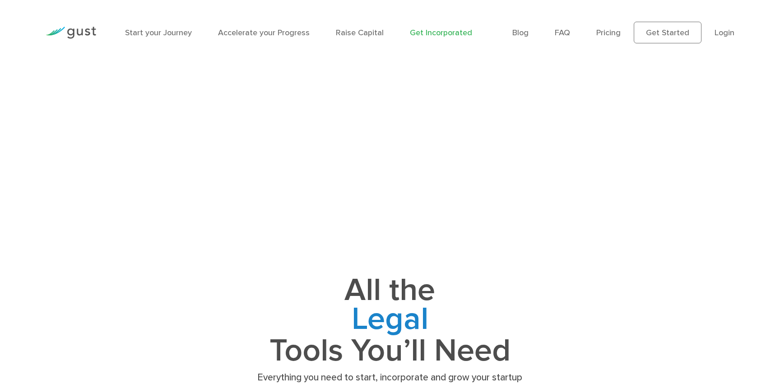 The height and width of the screenshot is (389, 780). Describe the element at coordinates (390, 320) in the screenshot. I see `h1: All the Tools You’ll Need` at that location.